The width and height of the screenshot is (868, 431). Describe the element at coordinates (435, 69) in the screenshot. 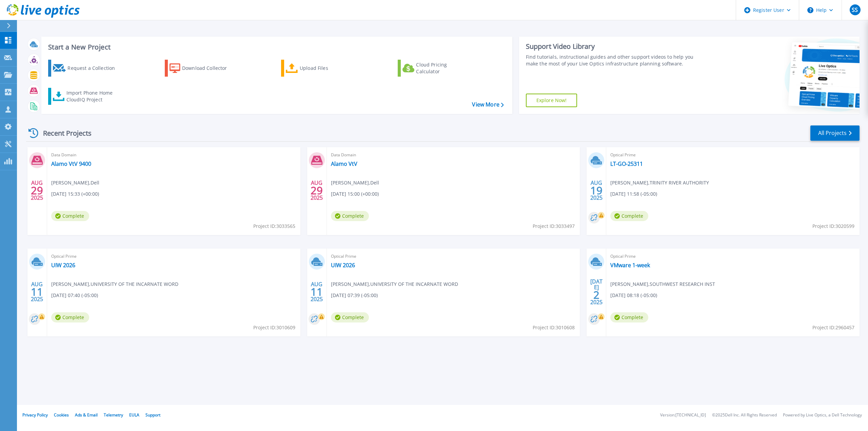

I see `a: Cloud Pricing Calculator` at that location.